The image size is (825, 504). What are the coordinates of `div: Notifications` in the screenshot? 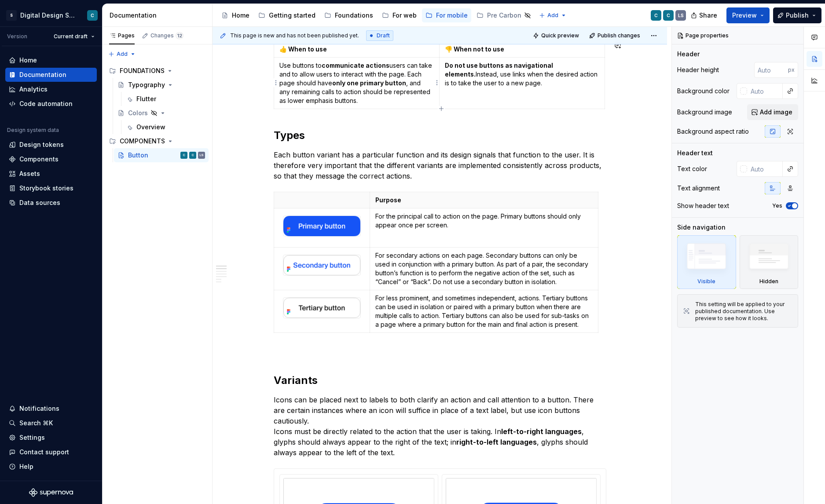 It's located at (39, 408).